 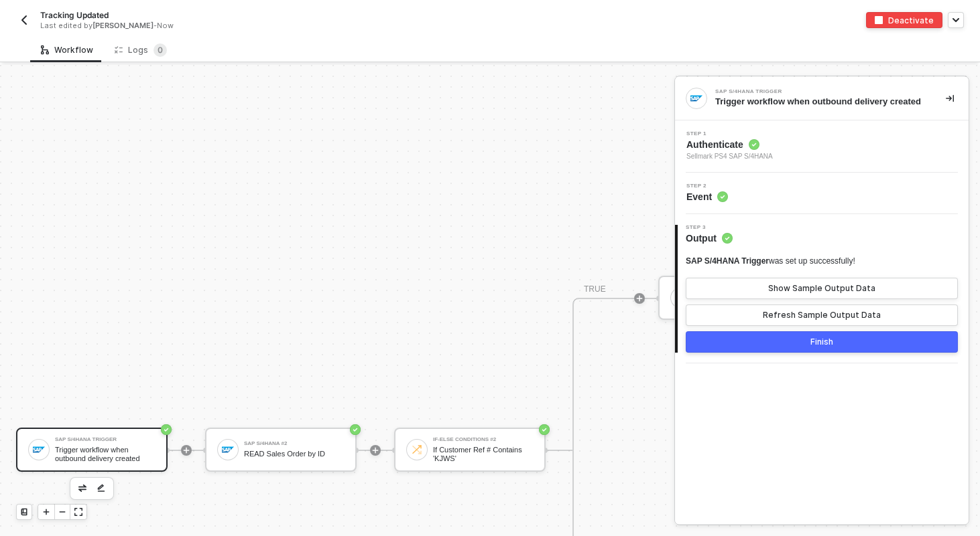 What do you see at coordinates (822, 288) in the screenshot?
I see `div: Step 3Output SAP S/4HANA Triggerwas set up successfully!Show Sample Output DataRefresh Sample Out...` at bounding box center [822, 288].